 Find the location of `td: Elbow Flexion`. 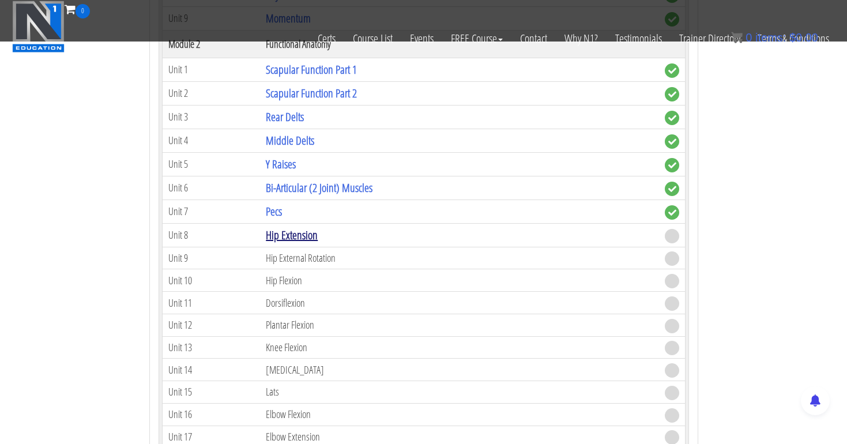

td: Elbow Flexion is located at coordinates (459, 414).